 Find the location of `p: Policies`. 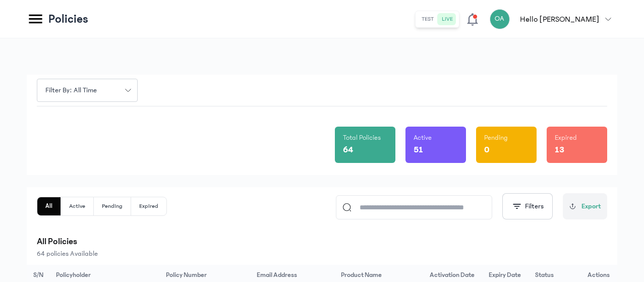

p: Policies is located at coordinates (68, 19).